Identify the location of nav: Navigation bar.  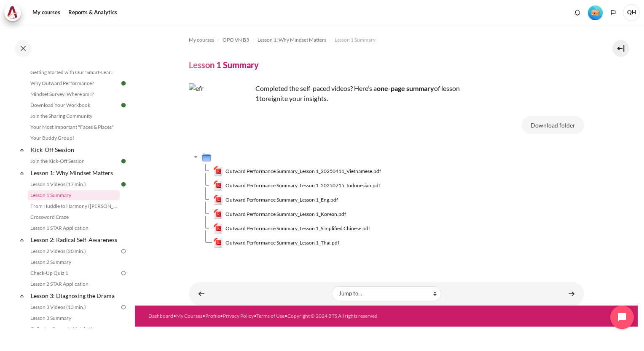
(387, 40).